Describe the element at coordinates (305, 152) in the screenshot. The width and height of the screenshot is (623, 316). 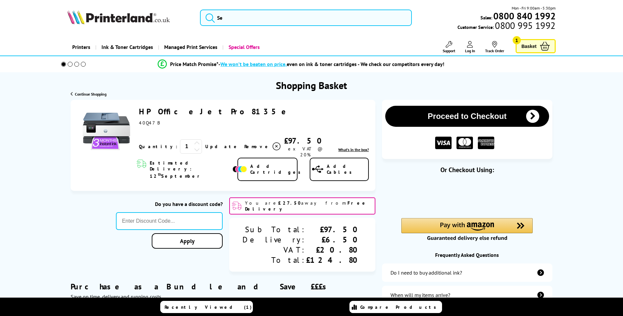
I see `span: ex VAT @ 20%` at that location.